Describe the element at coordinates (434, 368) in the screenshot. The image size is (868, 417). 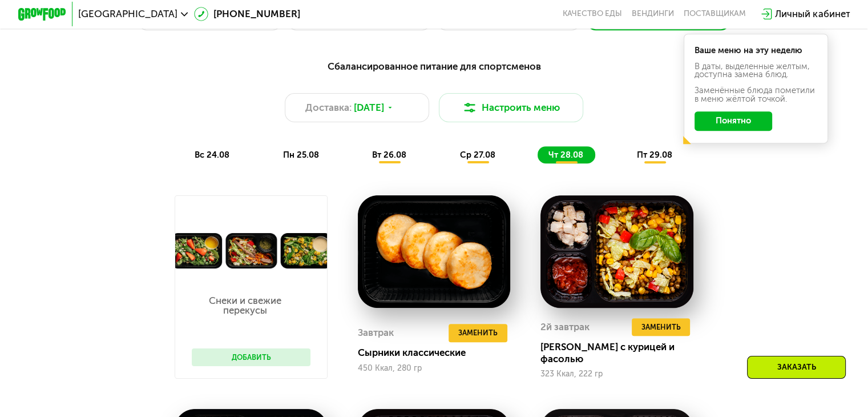
I see `div: 450 Ккал, 280 гр` at that location.